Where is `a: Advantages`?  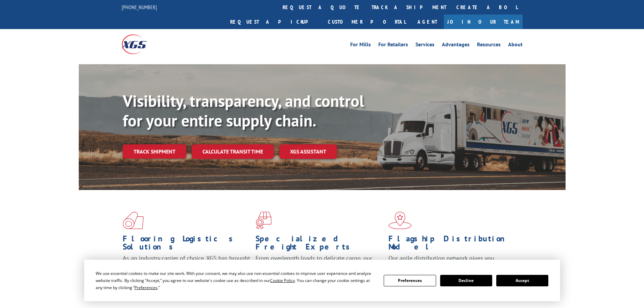 a: Advantages is located at coordinates (455, 46).